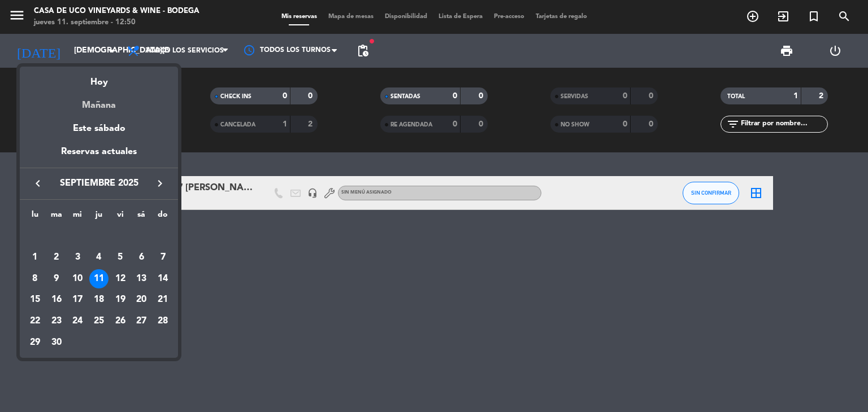 The width and height of the screenshot is (868, 412). I want to click on div: 11, so click(99, 279).